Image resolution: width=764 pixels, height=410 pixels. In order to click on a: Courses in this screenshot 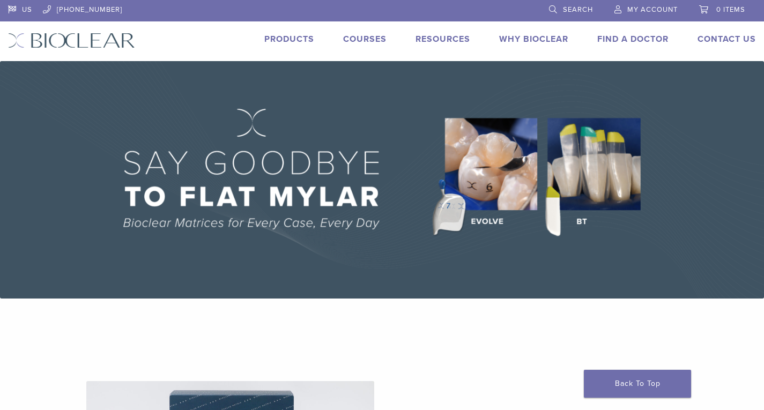, I will do `click(365, 39)`.